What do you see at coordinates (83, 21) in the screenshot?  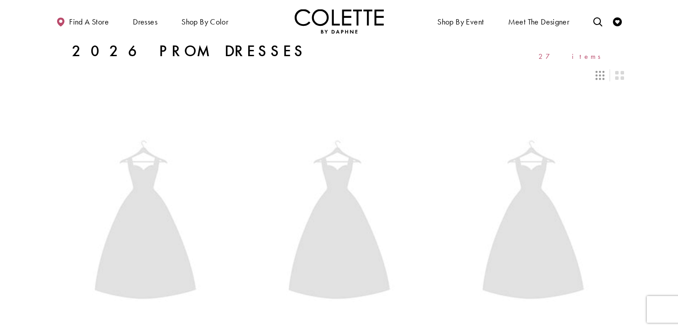 I see `a: Find a store` at bounding box center [83, 21].